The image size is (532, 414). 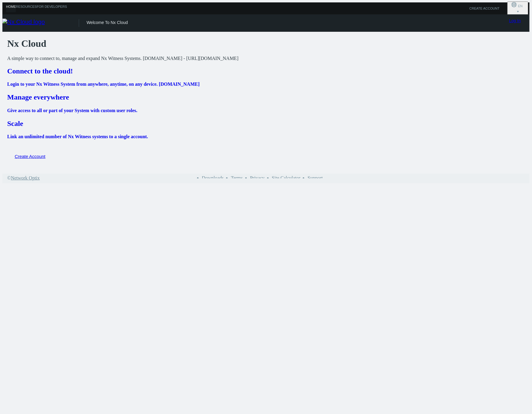 I want to click on img: Nx Cloud logo, so click(x=40, y=23).